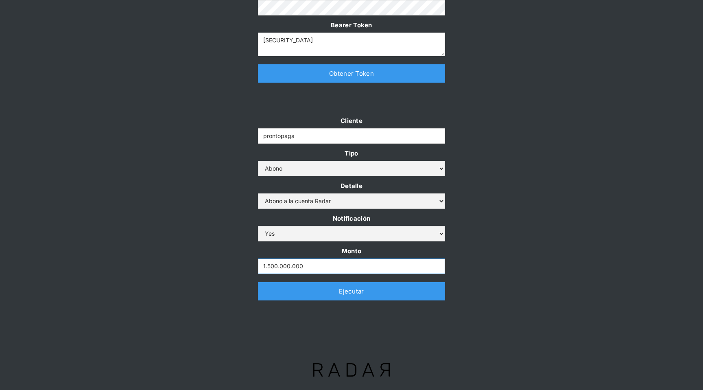 This screenshot has height=390, width=703. I want to click on a: Obtener Token, so click(352, 73).